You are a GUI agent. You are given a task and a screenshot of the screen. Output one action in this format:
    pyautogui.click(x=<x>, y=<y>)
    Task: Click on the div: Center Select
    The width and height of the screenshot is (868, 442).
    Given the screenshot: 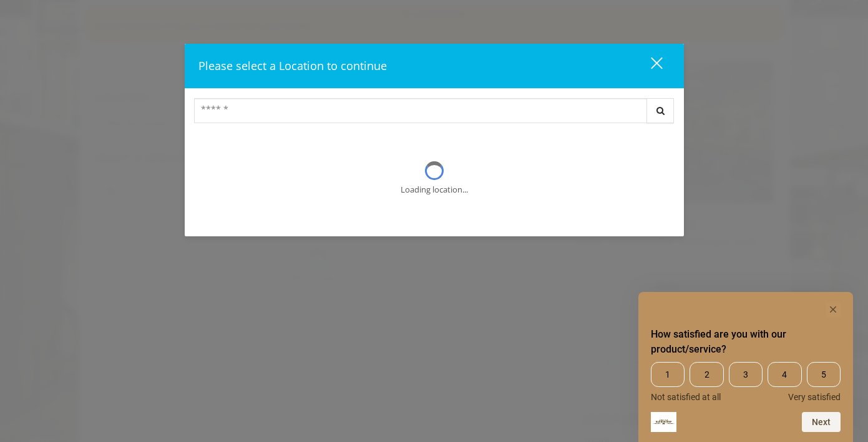 What is the action you would take?
    pyautogui.click(x=434, y=114)
    